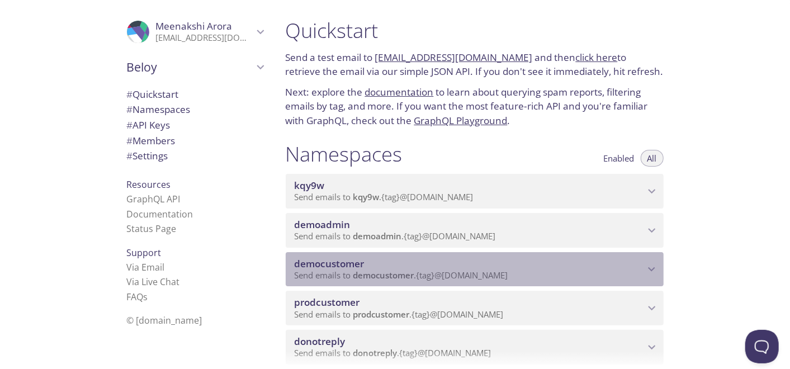  Describe the element at coordinates (194, 26) in the screenshot. I see `span: Meenakshi Arora` at that location.